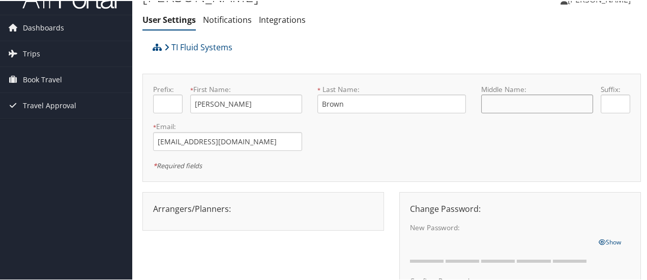  What do you see at coordinates (536, 88) in the screenshot?
I see `label: Middle Name:` at bounding box center [536, 88].